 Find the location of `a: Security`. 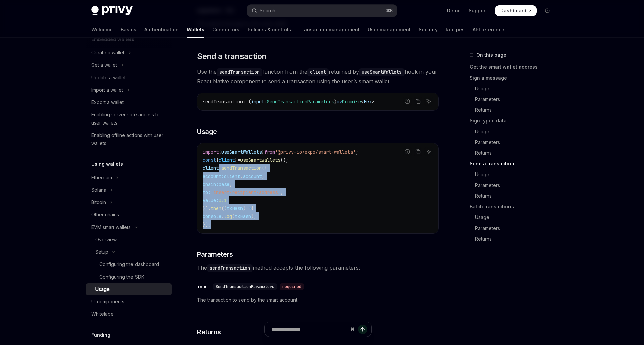

a: Security is located at coordinates (428, 29).